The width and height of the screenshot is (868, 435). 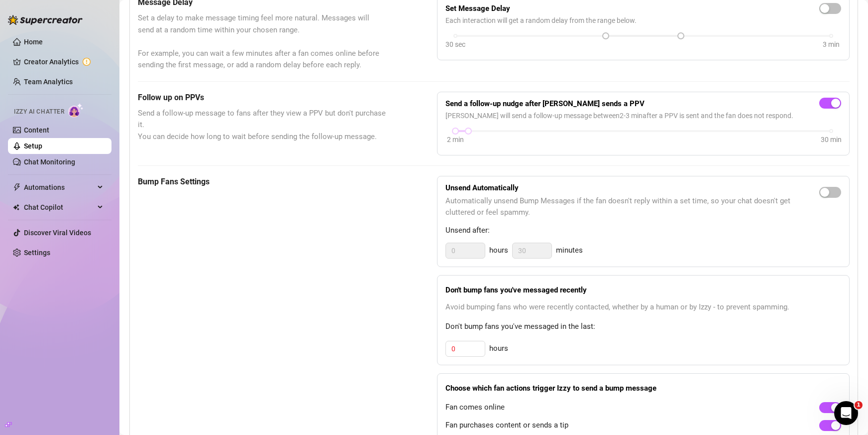 What do you see at coordinates (57, 232) in the screenshot?
I see `a: Discover Viral Videos` at bounding box center [57, 232].